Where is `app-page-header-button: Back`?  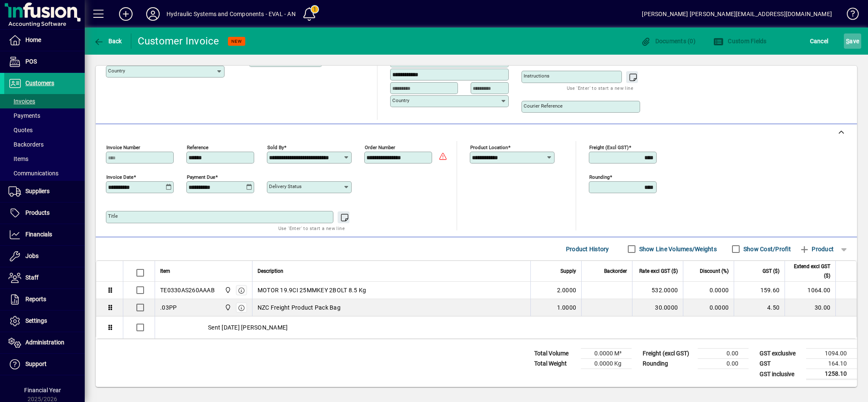
app-page-header-button: Back is located at coordinates (108, 41).